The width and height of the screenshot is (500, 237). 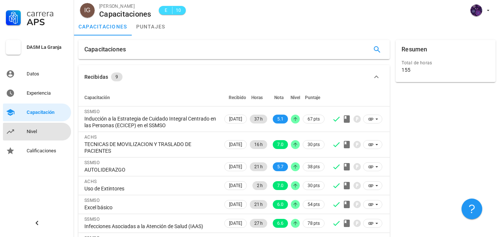 What do you see at coordinates (47, 47) in the screenshot?
I see `div: DASM La Granja` at bounding box center [47, 47].